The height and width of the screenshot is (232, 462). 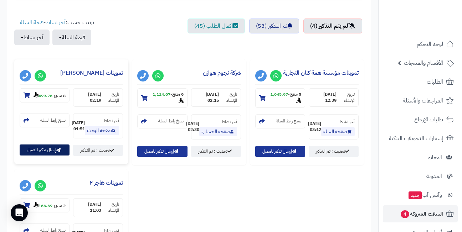 What do you see at coordinates (295, 94) in the screenshot?
I see `strong: 5 منتج` at bounding box center [295, 94].